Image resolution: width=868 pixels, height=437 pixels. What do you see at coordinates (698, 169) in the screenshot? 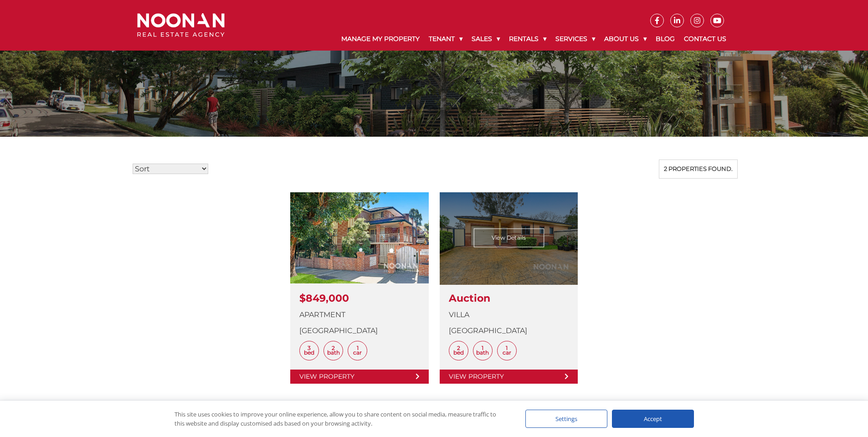
I see `div: 2 properties found.` at bounding box center [698, 169].